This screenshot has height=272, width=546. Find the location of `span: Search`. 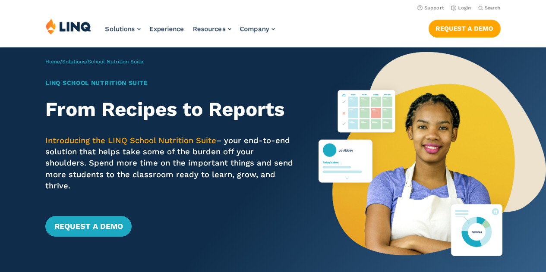

span: Search is located at coordinates (492, 8).